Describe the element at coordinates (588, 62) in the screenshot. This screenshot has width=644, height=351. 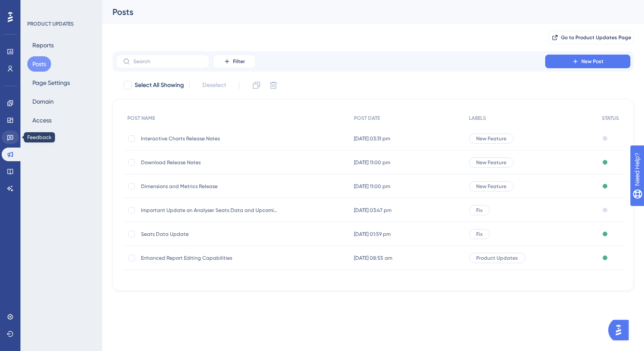
I see `button: New Post` at that location.